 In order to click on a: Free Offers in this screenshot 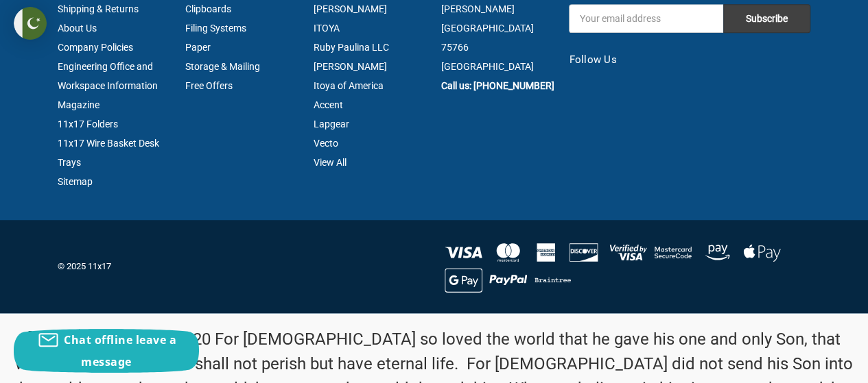, I will do `click(208, 86)`.